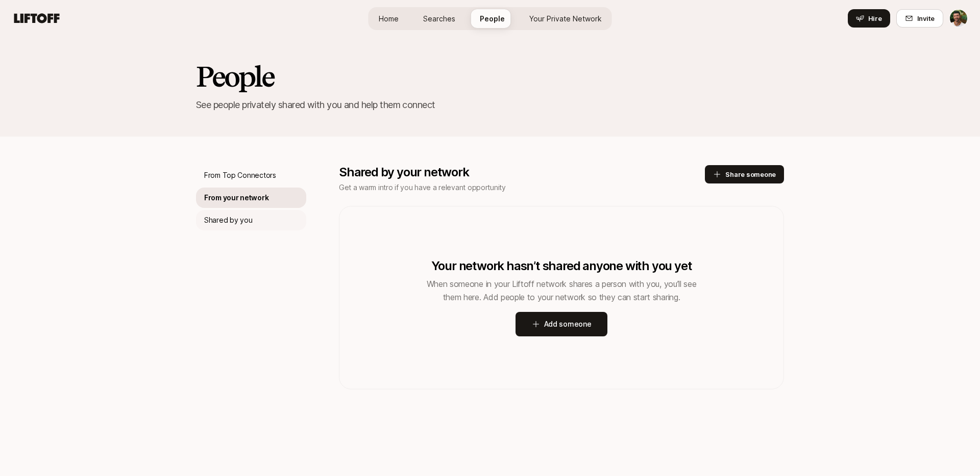 The height and width of the screenshot is (476, 980). What do you see at coordinates (744, 175) in the screenshot?
I see `button: Share someone` at bounding box center [744, 175].